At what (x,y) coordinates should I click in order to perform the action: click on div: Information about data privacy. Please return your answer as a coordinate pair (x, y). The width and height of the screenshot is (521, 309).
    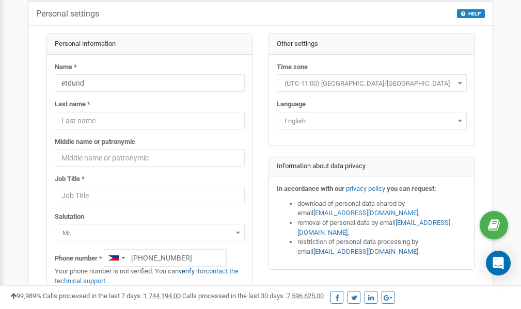
    Looking at the image, I should click on (372, 167).